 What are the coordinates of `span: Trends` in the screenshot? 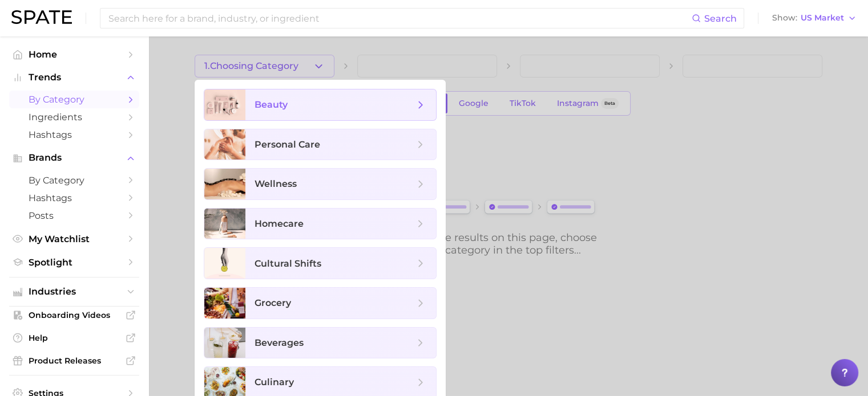 It's located at (74, 78).